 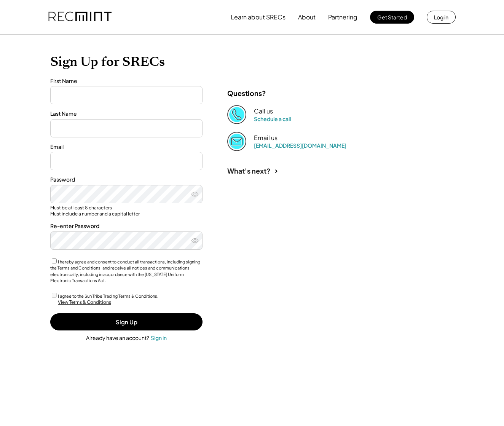 What do you see at coordinates (258, 17) in the screenshot?
I see `button: Learn about SRECs` at bounding box center [258, 17].